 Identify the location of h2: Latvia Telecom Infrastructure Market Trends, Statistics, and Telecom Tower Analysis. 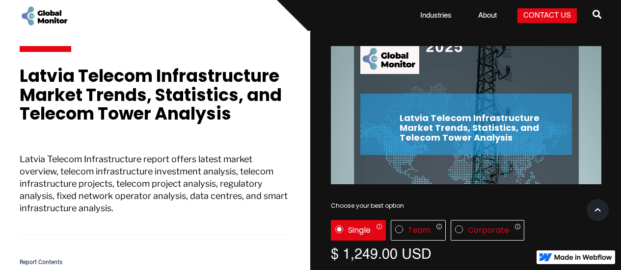
(480, 128).